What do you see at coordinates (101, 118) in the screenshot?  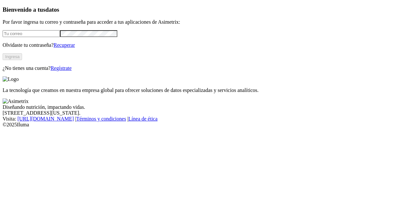 I see `a: Términos y condiciones` at bounding box center [101, 118].